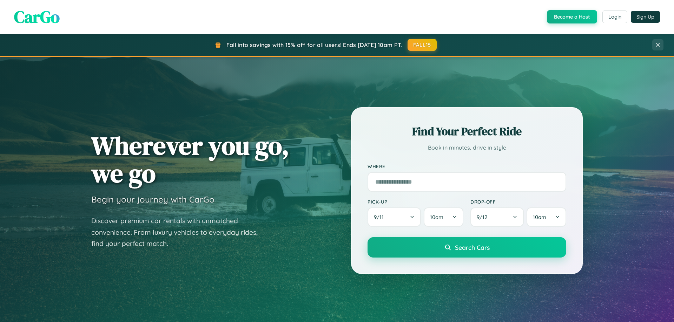 This screenshot has width=674, height=322. What do you see at coordinates (153, 200) in the screenshot?
I see `h3: Begin your journey with CarGo` at bounding box center [153, 200].